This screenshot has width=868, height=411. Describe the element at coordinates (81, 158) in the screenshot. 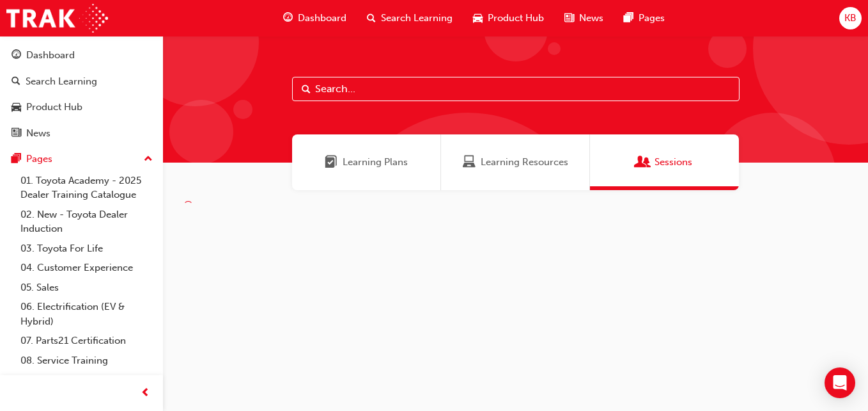

I see `button: Pages` at that location.